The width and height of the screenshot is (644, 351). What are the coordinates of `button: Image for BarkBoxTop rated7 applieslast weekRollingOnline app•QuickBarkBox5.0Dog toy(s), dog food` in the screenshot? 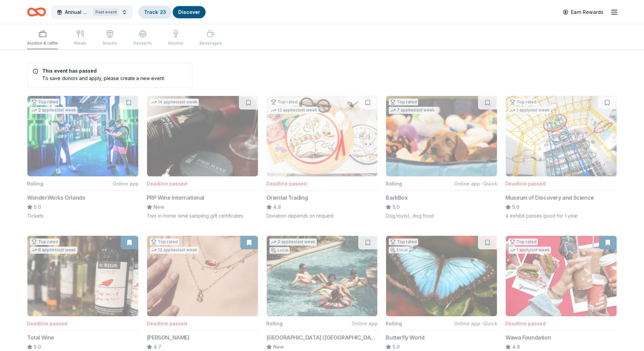 It's located at (441, 157).